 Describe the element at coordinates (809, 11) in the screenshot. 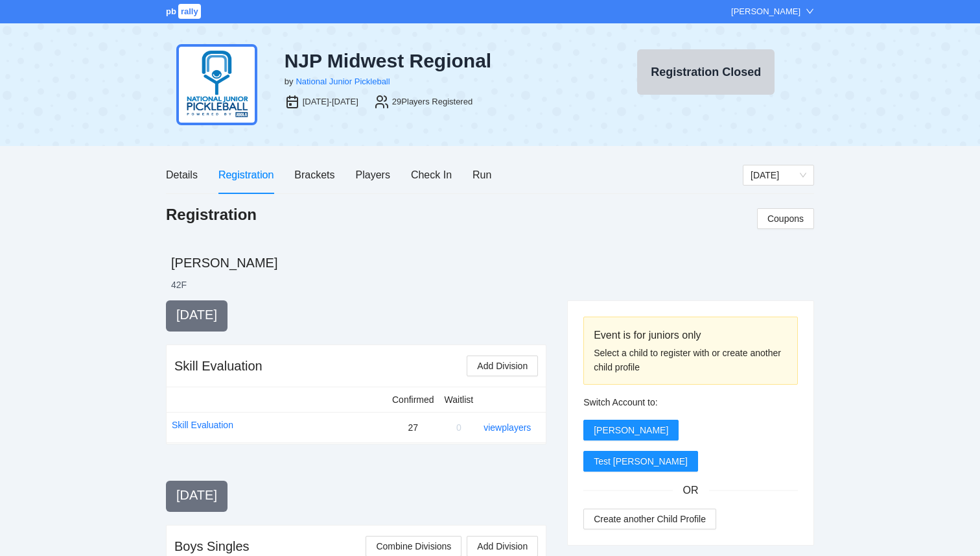

I see `span: down` at that location.